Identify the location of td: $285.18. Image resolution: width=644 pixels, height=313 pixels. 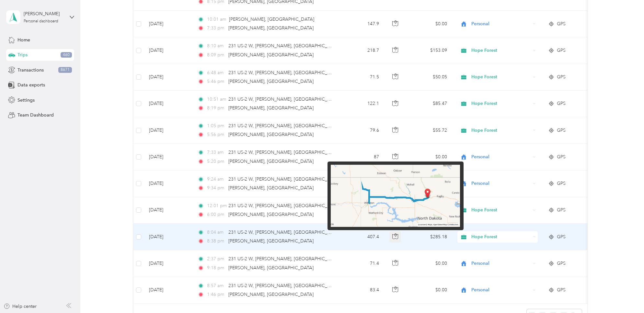
(430, 237).